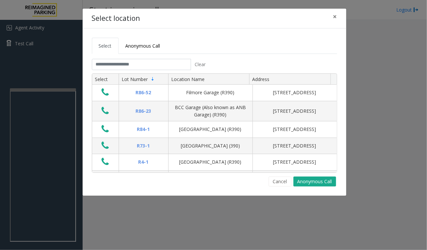 This screenshot has height=250, width=427. Describe the element at coordinates (188, 79) in the screenshot. I see `span: Location Name` at that location.